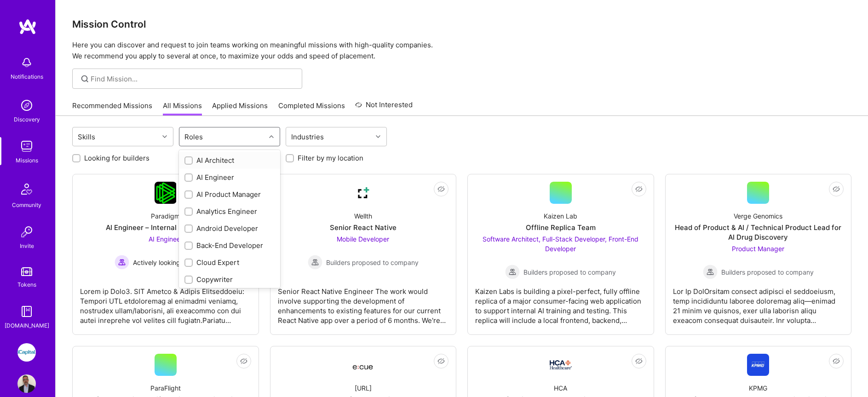 This screenshot has width=868, height=397. Describe the element at coordinates (26, 312) in the screenshot. I see `img: guide book` at that location.